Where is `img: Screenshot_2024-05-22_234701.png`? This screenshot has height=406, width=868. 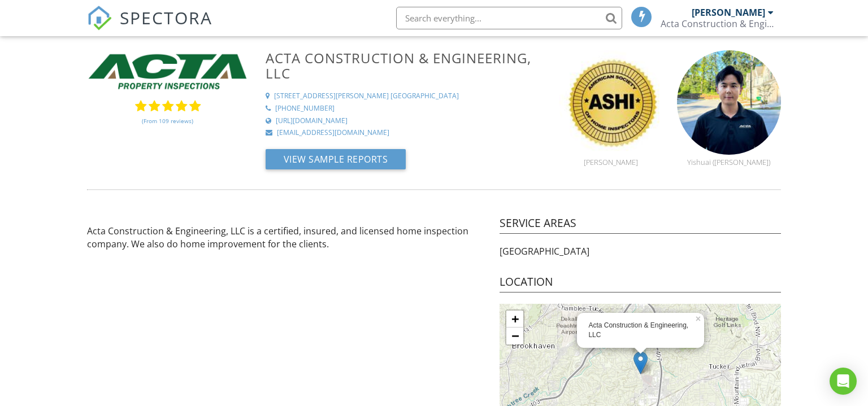 img: Screenshot_2024-05-22_234701.png is located at coordinates (167, 72).